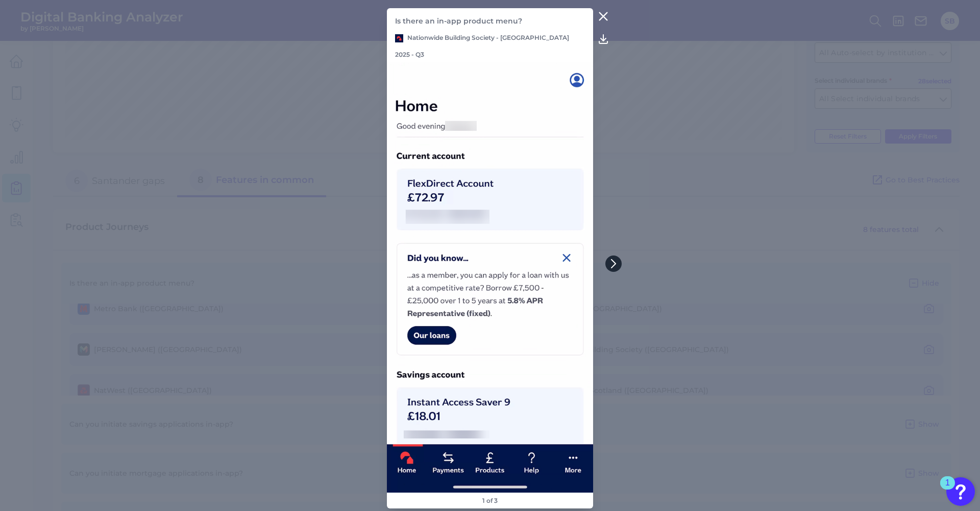 This screenshot has width=980, height=511. Describe the element at coordinates (961, 492) in the screenshot. I see `button: Open Resource Center, 1 new notification` at that location.